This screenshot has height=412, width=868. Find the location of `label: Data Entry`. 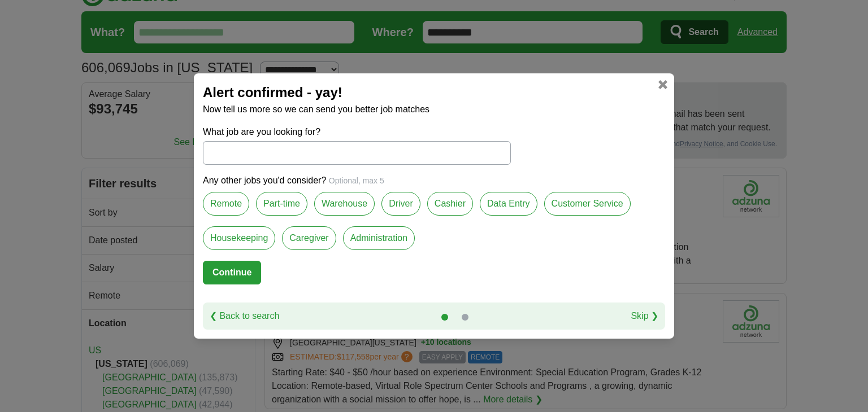

label: Data Entry is located at coordinates (509, 204).